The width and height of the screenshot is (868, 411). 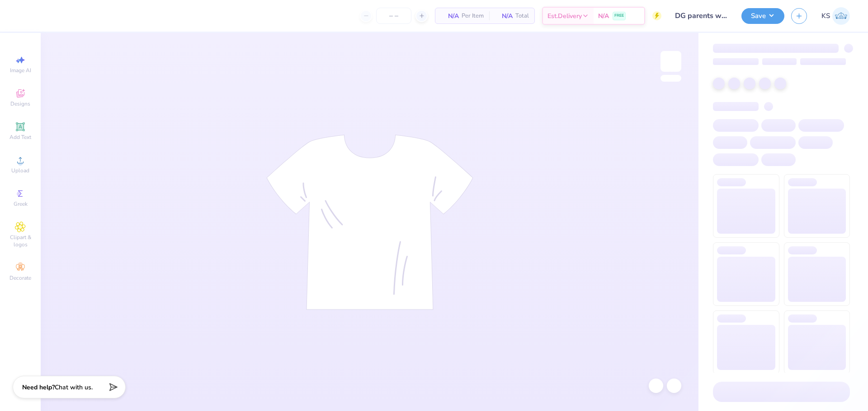 I want to click on input: Untitled Design, so click(x=700, y=16).